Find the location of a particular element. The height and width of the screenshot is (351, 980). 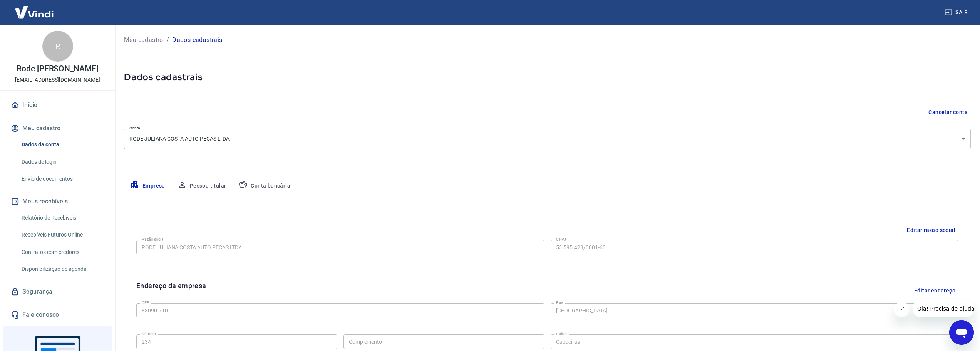

button: Conta bancária is located at coordinates (264, 186).